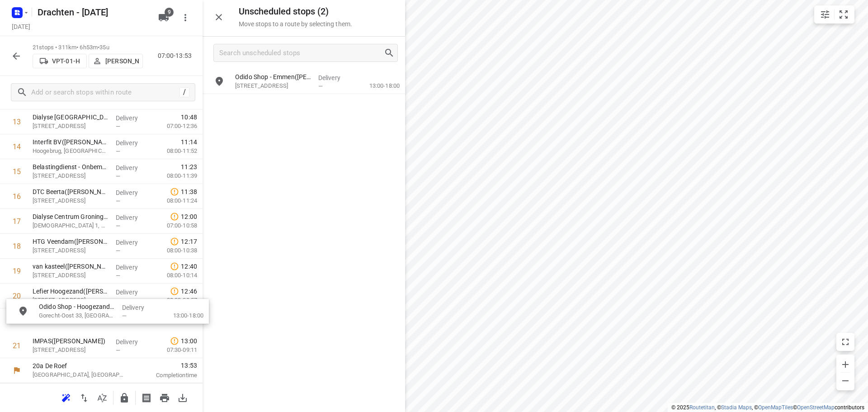 The image size is (868, 412). What do you see at coordinates (295, 11) in the screenshot?
I see `h5: Unscheduled stops ( 2 )` at bounding box center [295, 11].